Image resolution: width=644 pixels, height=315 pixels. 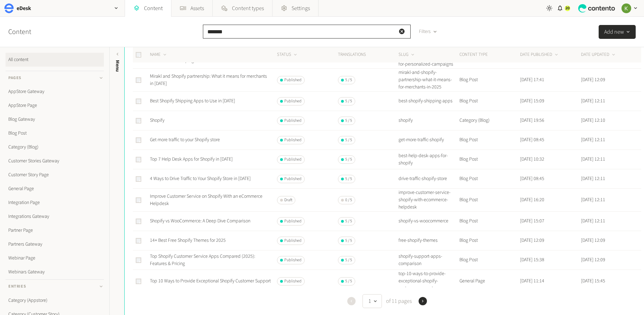 What do you see at coordinates (429, 241) in the screenshot?
I see `td: free-shopify-themes` at bounding box center [429, 241].